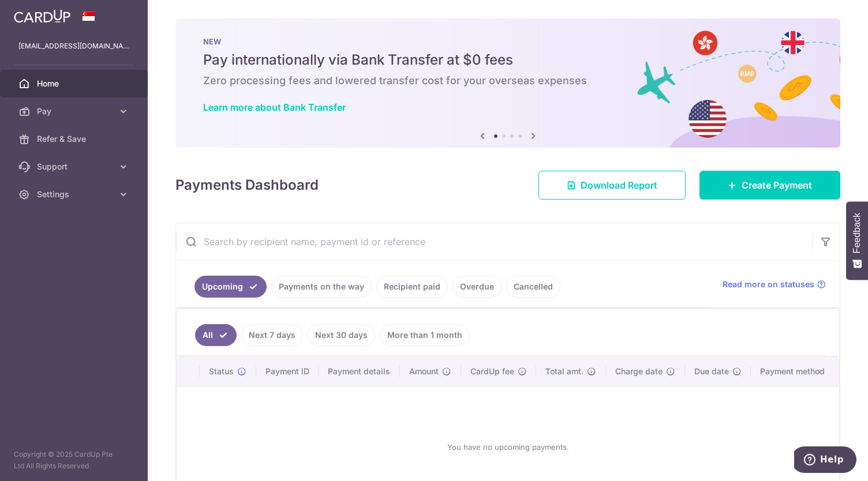 This screenshot has height=481, width=868. I want to click on a: Payments on the way, so click(322, 287).